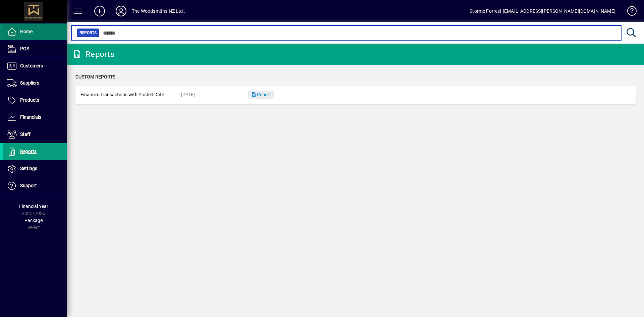  Describe the element at coordinates (35, 32) in the screenshot. I see `a: Home` at that location.